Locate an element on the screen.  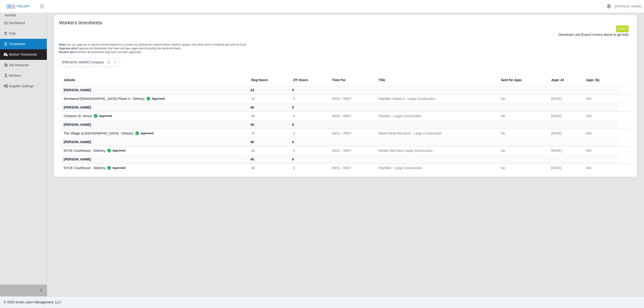
span: Approve all is located at coordinates (67, 48).